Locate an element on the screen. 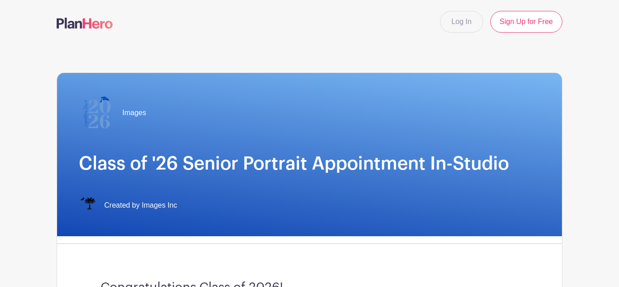  a: Sign Up for Free is located at coordinates (526, 22).